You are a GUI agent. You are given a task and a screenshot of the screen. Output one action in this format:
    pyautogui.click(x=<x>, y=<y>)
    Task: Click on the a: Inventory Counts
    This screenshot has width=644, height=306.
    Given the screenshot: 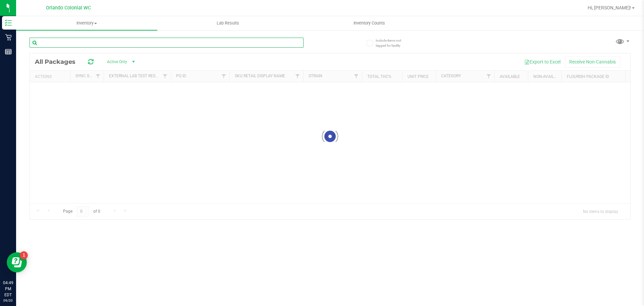 What is the action you would take?
    pyautogui.click(x=369, y=23)
    